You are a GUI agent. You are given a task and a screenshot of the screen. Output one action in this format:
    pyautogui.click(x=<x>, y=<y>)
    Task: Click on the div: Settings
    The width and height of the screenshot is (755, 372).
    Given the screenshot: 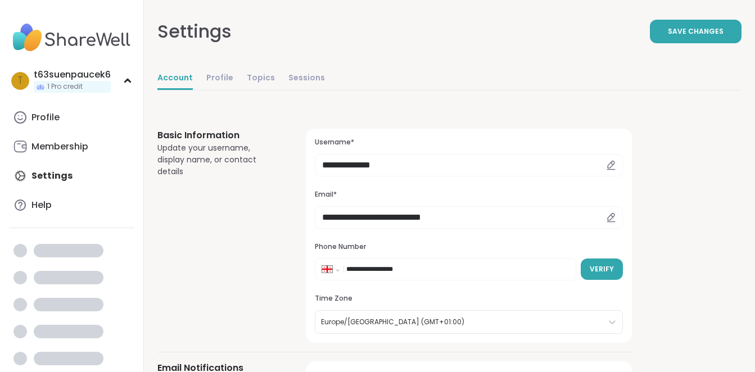 What is the action you would take?
    pyautogui.click(x=195, y=31)
    